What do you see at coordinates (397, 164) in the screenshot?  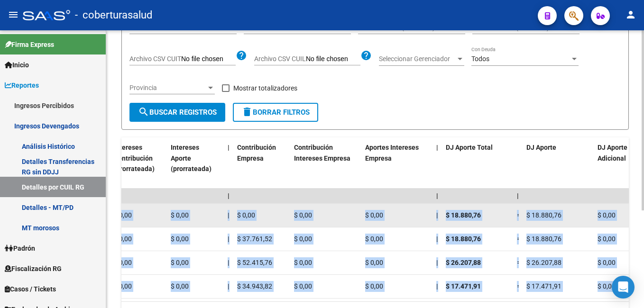 I see `datatable-header-cell: Aportes Intereses Empresa` at bounding box center [397, 164].